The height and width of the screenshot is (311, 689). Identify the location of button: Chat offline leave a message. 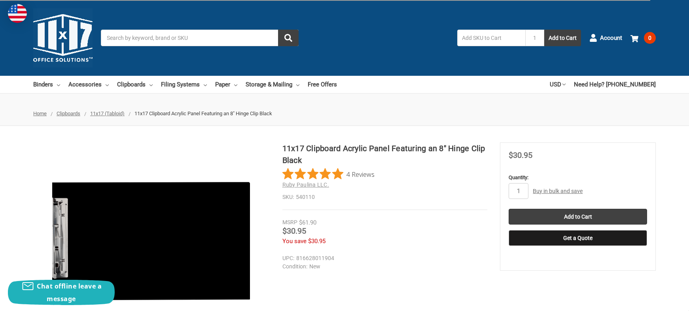
(61, 293).